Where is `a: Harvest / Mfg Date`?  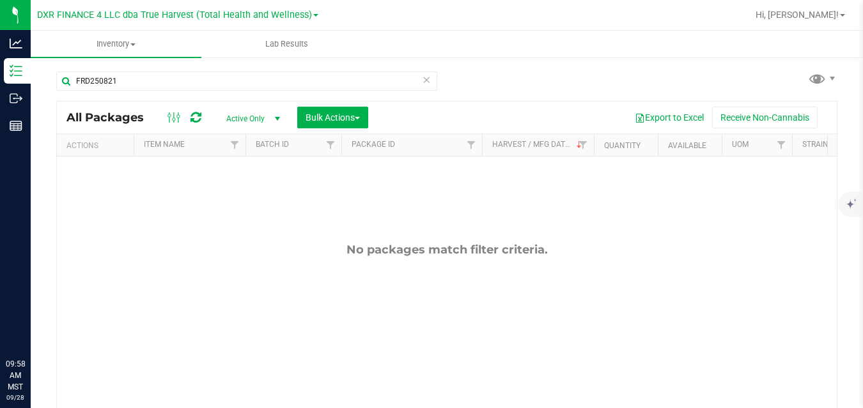
a: Harvest / Mfg Date is located at coordinates (538, 144).